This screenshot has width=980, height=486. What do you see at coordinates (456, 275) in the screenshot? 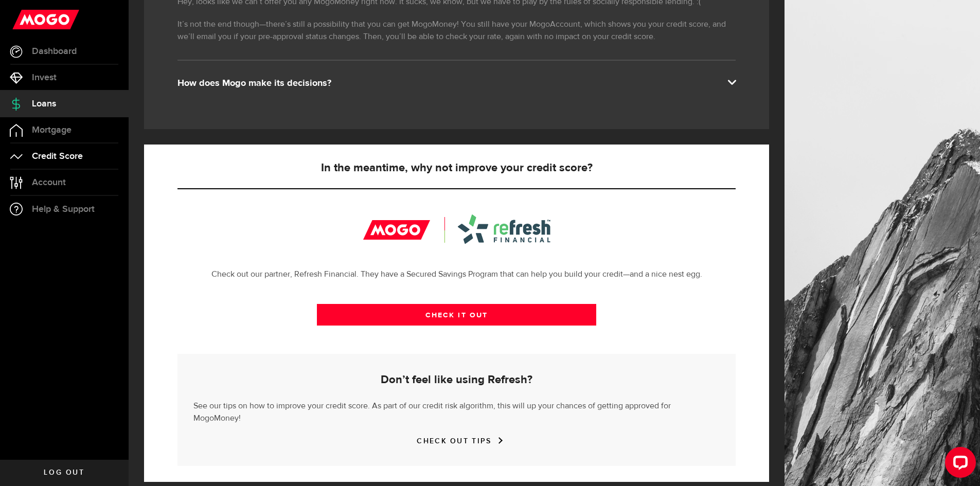
I see `p: Check out our partner, Refresh Financial. They have a Secured Savings Program that can help you b...` at bounding box center [456, 275].